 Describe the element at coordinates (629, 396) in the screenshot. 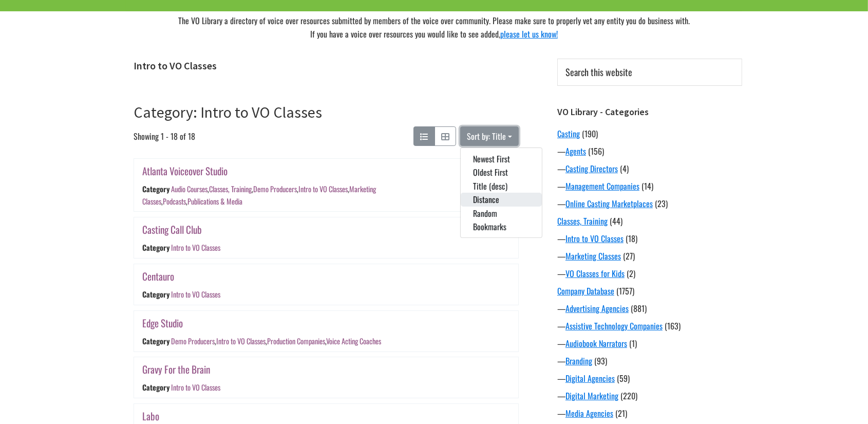

I see `span: (220)` at that location.